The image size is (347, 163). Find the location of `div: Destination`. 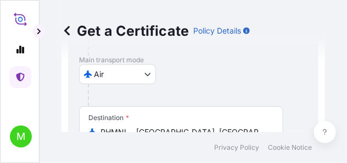

div: Destination is located at coordinates (109, 118).